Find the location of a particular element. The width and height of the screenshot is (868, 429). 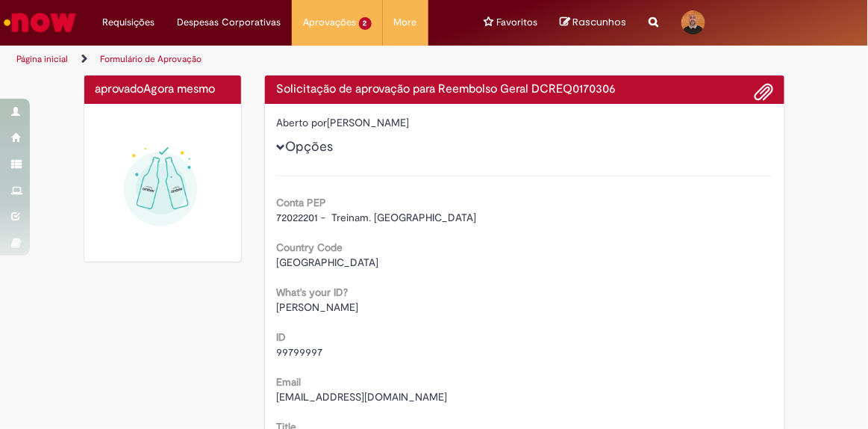

img: sucesso_1.gif is located at coordinates (162, 182).